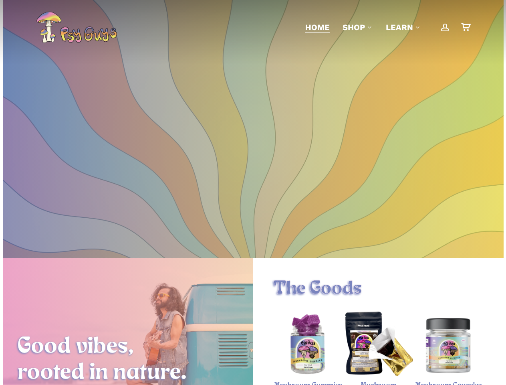  I want to click on img: Blackberry hero dose magic mushroom gummies in a PsyGuys branded jar, so click(308, 345).